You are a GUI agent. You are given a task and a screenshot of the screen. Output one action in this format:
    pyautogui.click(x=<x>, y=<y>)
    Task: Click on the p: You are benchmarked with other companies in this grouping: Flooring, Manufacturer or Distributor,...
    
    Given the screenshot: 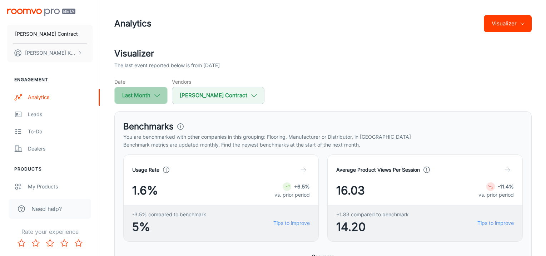 What is the action you would take?
    pyautogui.click(x=323, y=137)
    